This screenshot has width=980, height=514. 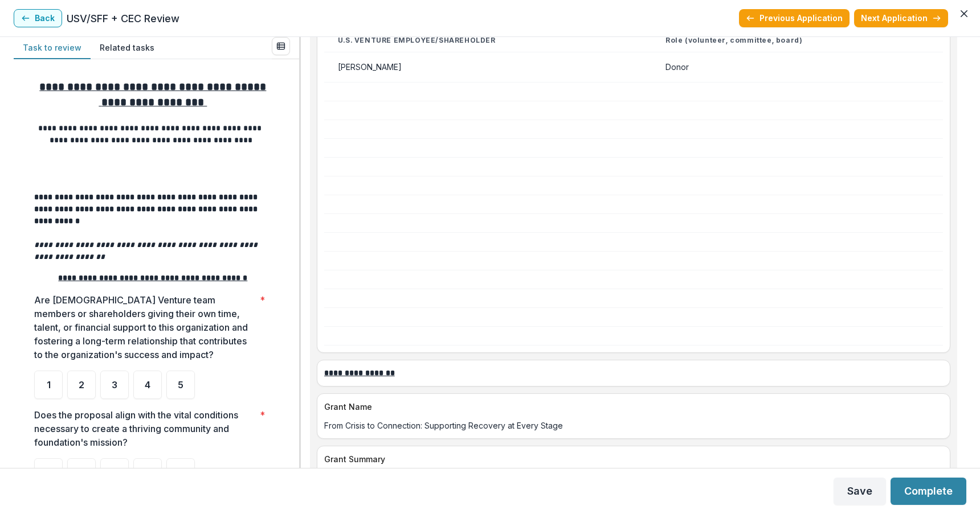 What do you see at coordinates (794, 18) in the screenshot?
I see `button: Previous Application` at bounding box center [794, 18].